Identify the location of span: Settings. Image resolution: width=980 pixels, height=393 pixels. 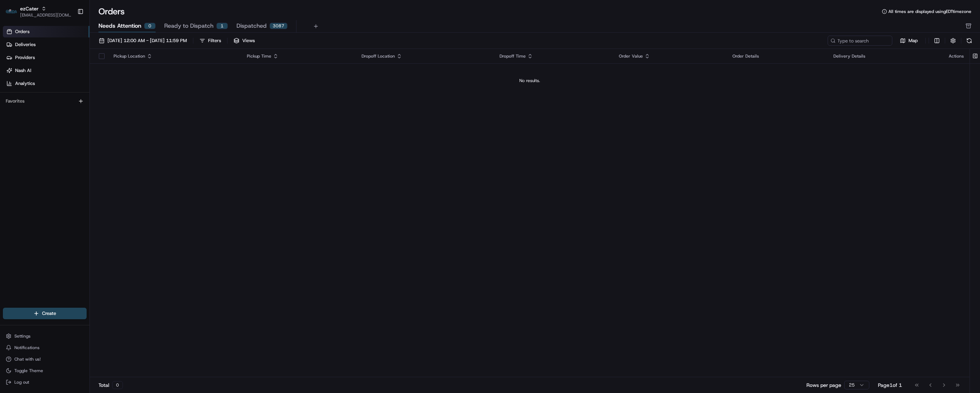
(22, 336).